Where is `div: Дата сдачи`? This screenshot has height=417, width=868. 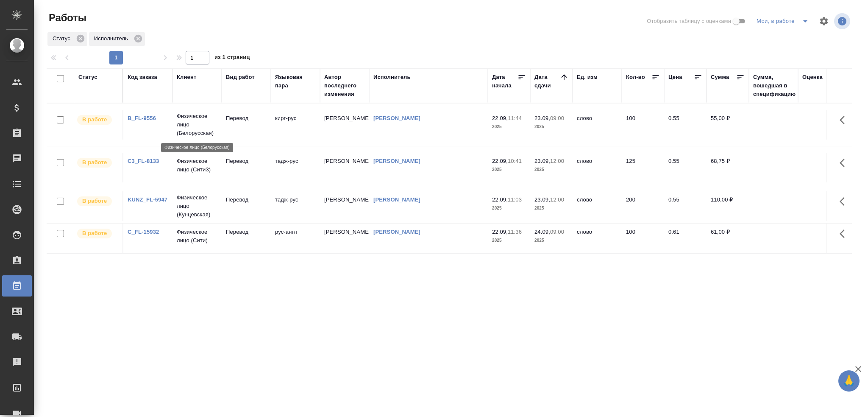
div: Дата сдачи is located at coordinates (547, 81).